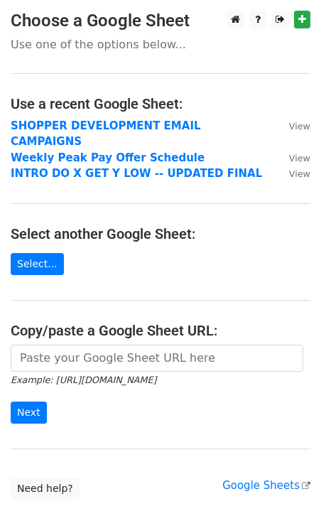  I want to click on p: Use one of the options below..., so click(161, 44).